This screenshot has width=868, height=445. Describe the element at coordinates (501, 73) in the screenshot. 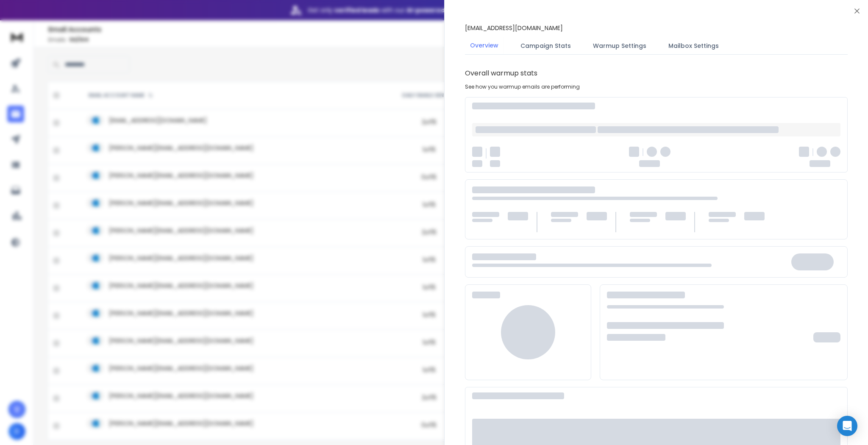

I see `h1: Overall warmup stats` at that location.